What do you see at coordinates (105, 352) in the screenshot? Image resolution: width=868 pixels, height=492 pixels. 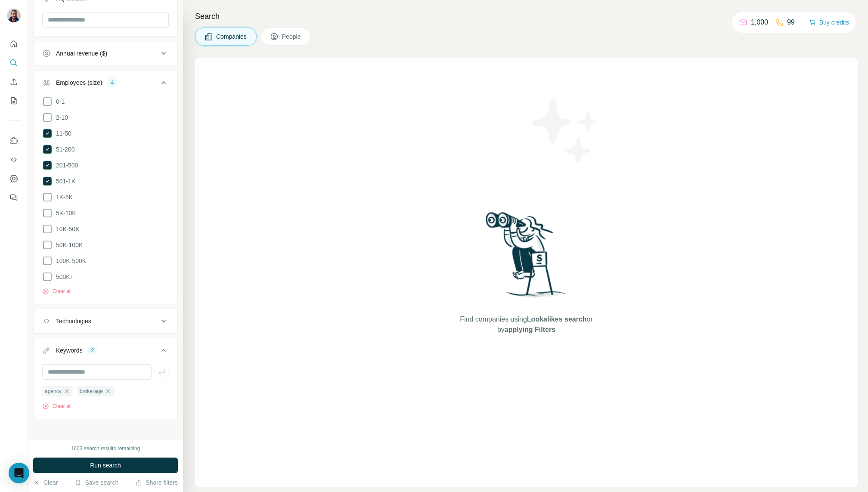 I see `button: Keywords2` at bounding box center [105, 352].